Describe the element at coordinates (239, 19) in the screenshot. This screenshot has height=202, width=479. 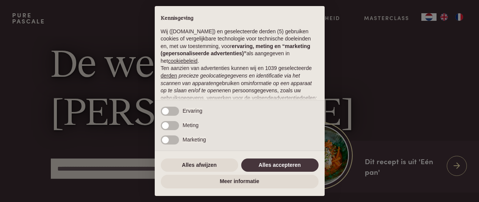
I see `h2: Kennisgeving` at that location.